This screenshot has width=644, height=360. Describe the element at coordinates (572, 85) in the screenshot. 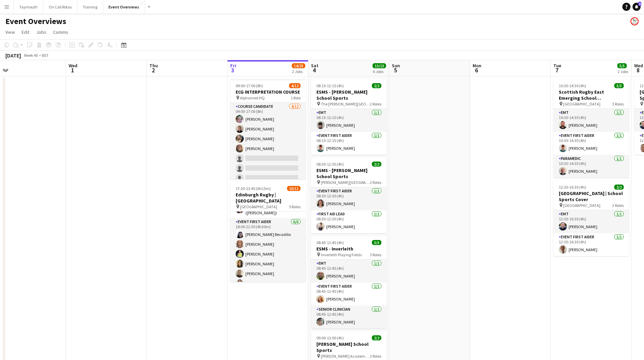

I see `span: 10:30-14:30 (4h)` at that location.